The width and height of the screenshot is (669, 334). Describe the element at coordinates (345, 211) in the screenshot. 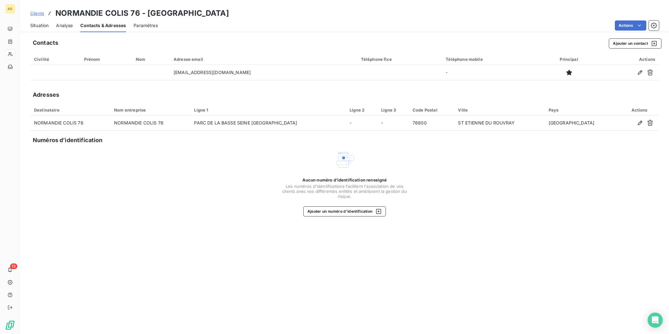

I see `button: Ajouter un numéro d’identification` at that location.